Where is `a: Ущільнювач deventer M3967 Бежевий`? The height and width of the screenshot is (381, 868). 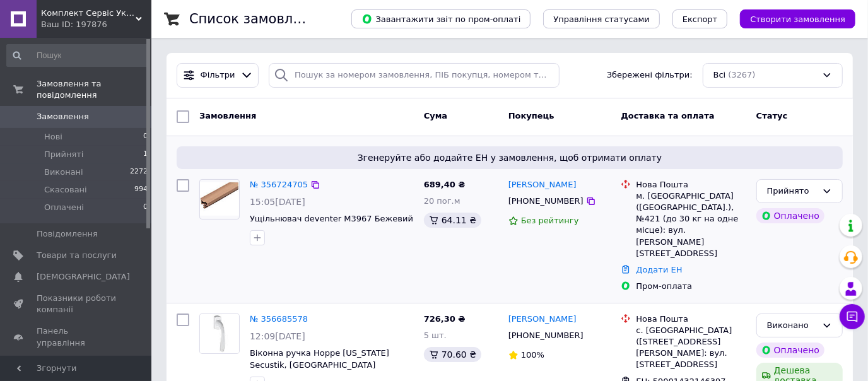
a: Ущільнювач deventer M3967 Бежевий is located at coordinates (331, 218).